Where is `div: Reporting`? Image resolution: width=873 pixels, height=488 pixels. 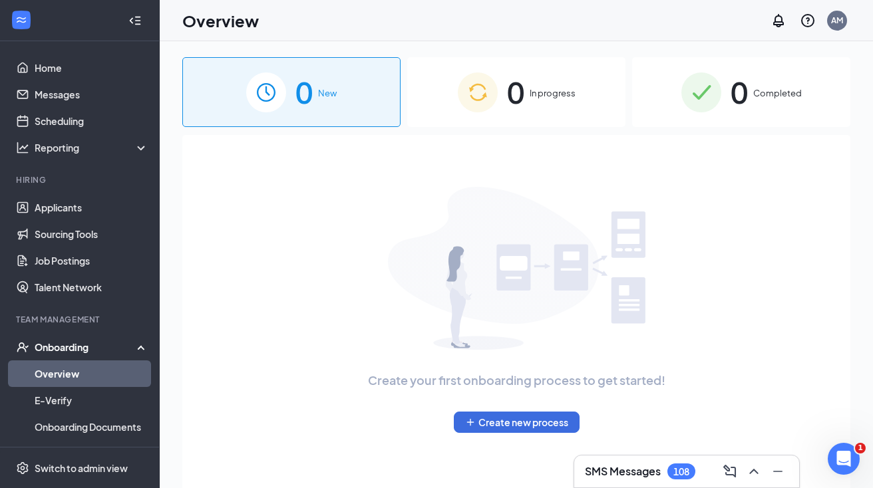
div: Reporting is located at coordinates (92, 148).